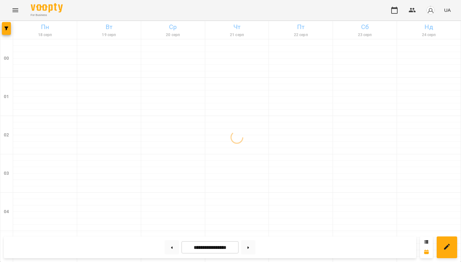 The height and width of the screenshot is (262, 461). What do you see at coordinates (6, 174) in the screenshot?
I see `h6: 03` at bounding box center [6, 174].